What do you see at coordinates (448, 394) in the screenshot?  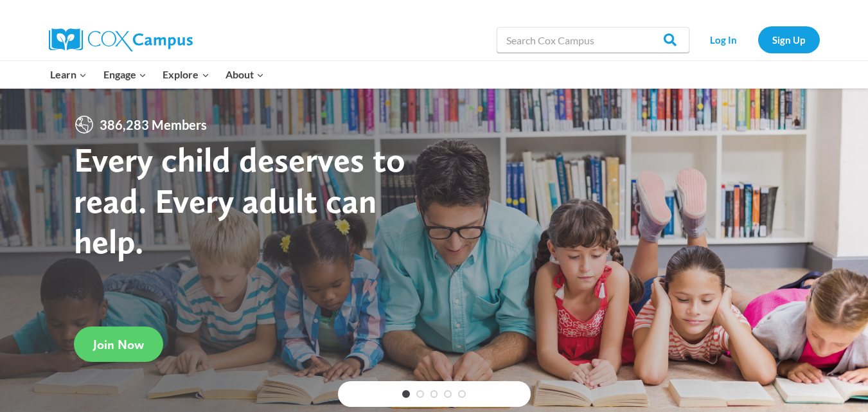 I see `a: 4` at bounding box center [448, 394].